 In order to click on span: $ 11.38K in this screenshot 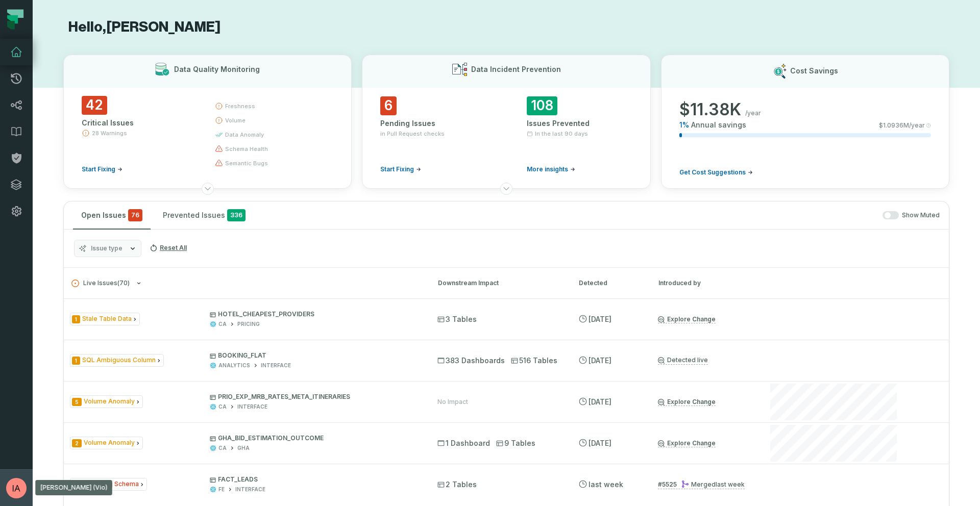, I will do `click(710, 110)`.